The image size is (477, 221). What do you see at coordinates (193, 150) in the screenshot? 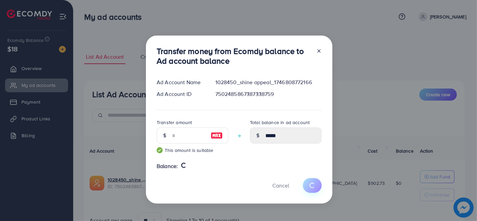
I see `small: This amount is suitable` at bounding box center [193, 150].